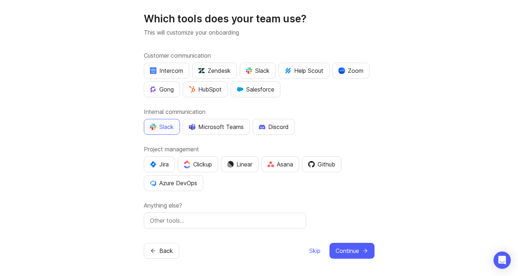  I want to click on button: Jira, so click(159, 164).